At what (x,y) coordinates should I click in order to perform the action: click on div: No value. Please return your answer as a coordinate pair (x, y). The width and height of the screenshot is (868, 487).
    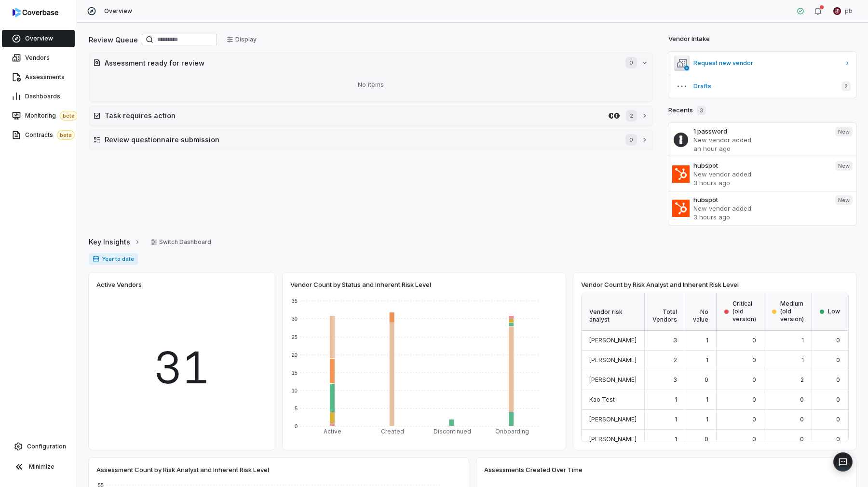
    Looking at the image, I should click on (700, 312).